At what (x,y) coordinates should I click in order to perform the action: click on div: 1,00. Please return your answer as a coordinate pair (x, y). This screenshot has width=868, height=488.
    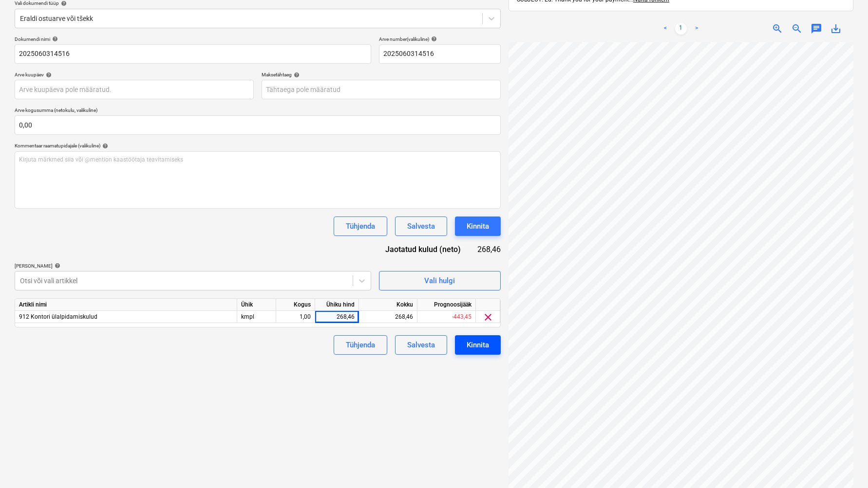
    Looking at the image, I should click on (295, 317).